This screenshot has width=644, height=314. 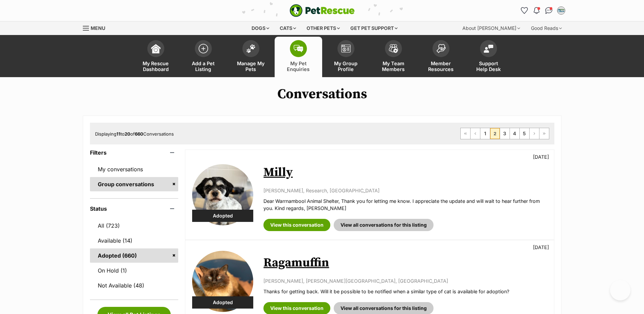 What do you see at coordinates (323, 28) in the screenshot?
I see `div: Other pets` at bounding box center [323, 28].